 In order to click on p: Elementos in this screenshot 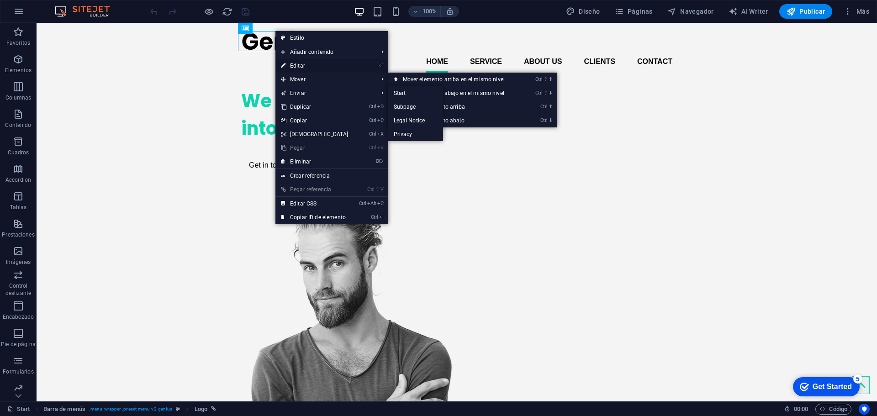, I will do `click(18, 70)`.